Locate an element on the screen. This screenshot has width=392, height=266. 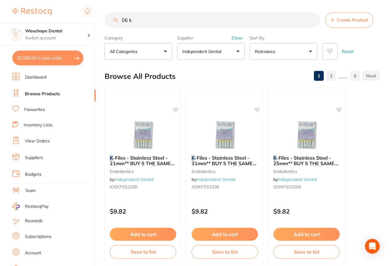
img: Restocq Logo is located at coordinates (32, 12).